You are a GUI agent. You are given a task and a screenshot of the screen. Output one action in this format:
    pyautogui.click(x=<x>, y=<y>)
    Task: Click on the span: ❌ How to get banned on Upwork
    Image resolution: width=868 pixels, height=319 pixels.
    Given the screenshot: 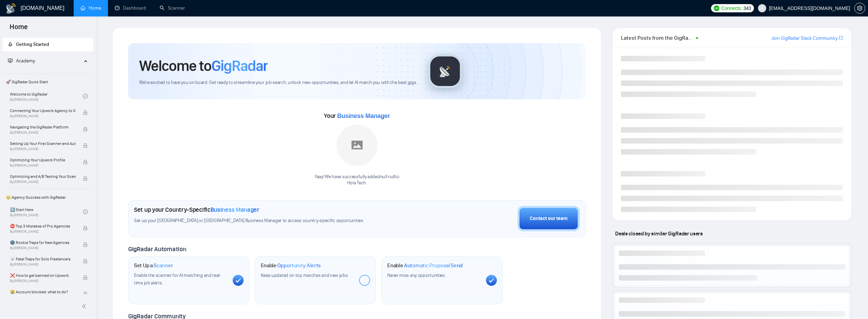 What is the action you would take?
    pyautogui.click(x=43, y=276)
    